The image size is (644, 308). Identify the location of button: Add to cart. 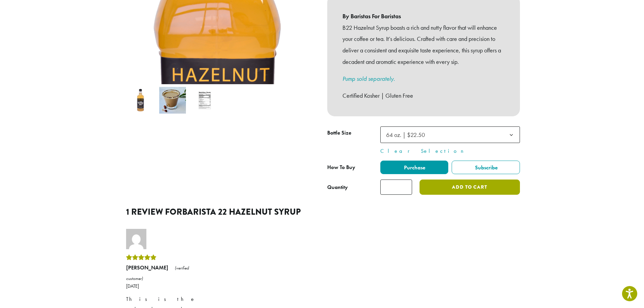
(469, 187).